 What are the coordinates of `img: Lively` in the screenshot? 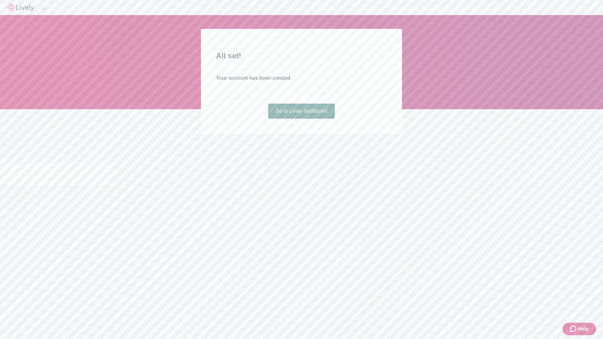 It's located at (21, 8).